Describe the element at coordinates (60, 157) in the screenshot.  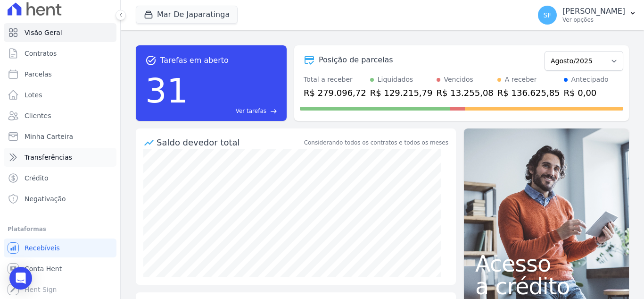
I see `a: Transferências` at that location.